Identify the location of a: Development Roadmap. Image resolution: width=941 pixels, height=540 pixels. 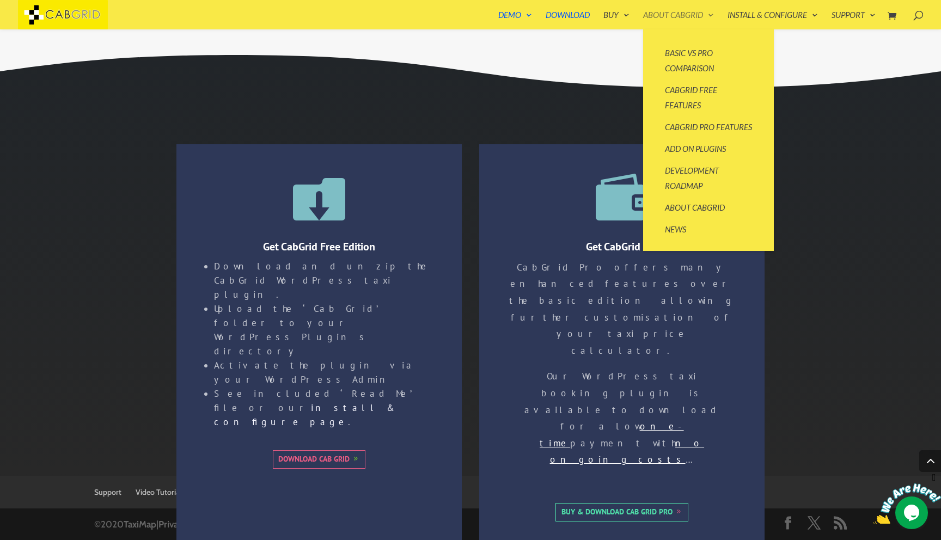
(709, 178).